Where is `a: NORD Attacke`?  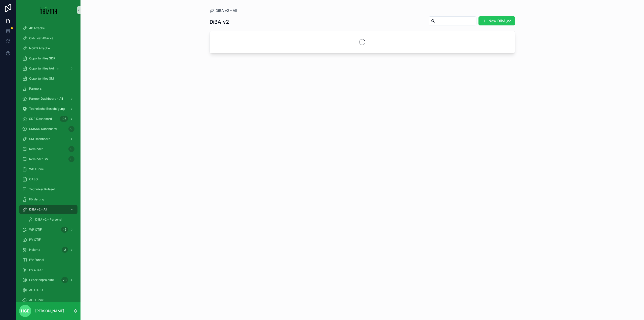
a: NORD Attacke is located at coordinates (48, 48).